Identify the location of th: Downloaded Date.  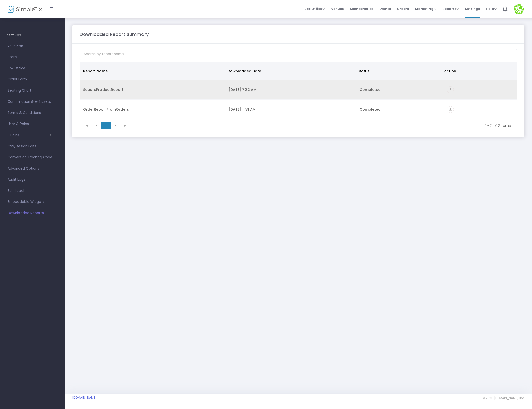
(289, 71).